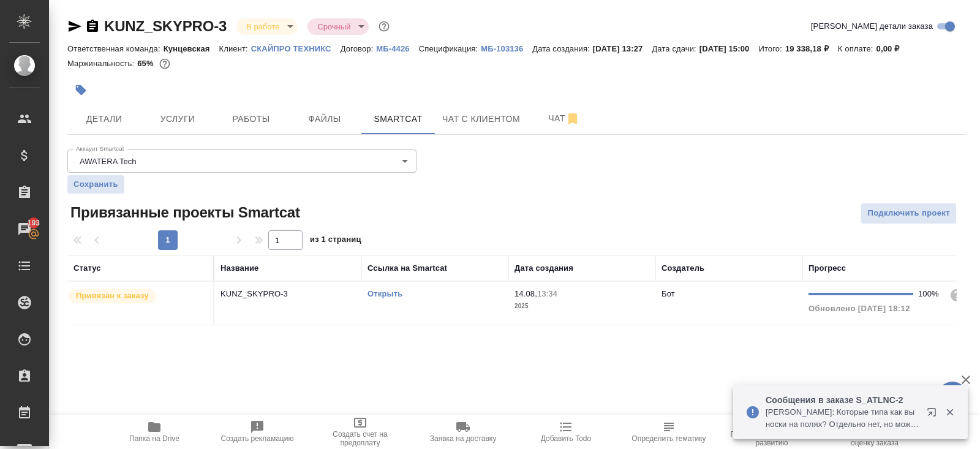 This screenshot has height=449, width=980. Describe the element at coordinates (165, 26) in the screenshot. I see `a: KUNZ_SKYPRO-3` at that location.